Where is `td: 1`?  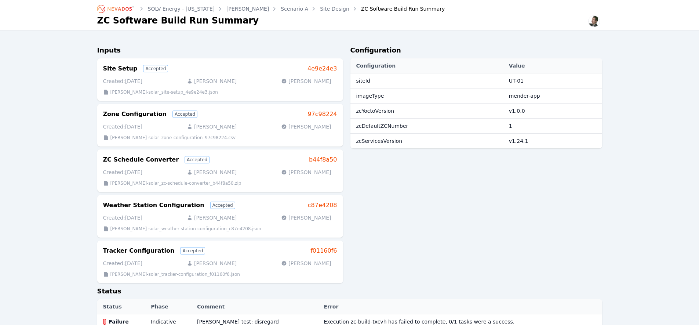 td: 1 is located at coordinates (554, 126).